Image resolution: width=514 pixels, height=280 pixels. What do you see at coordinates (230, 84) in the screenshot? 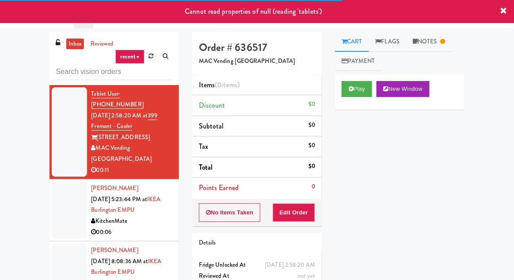
I see `ng-pluralize: items` at bounding box center [230, 84].